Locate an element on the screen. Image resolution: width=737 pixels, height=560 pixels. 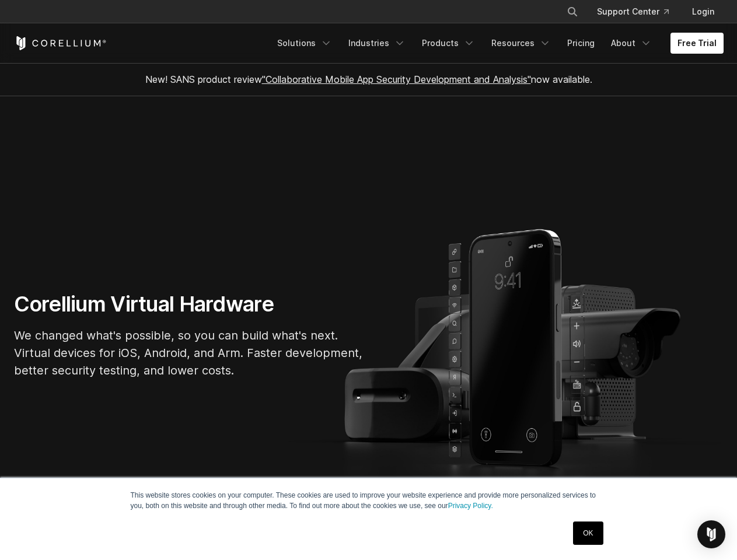
a: Industries is located at coordinates (377, 43).